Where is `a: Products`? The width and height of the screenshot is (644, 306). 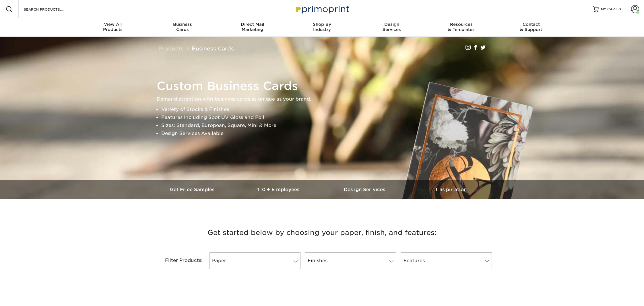
a: Products is located at coordinates (171, 49).